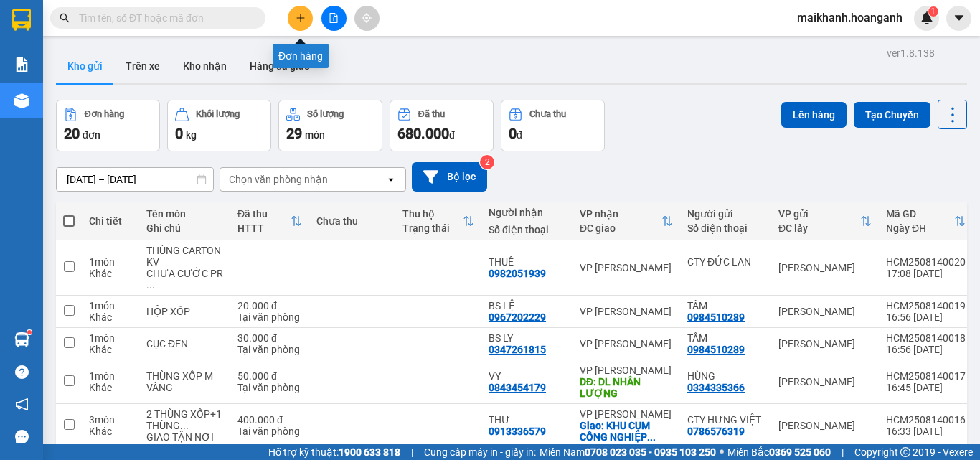 The height and width of the screenshot is (460, 980). I want to click on button: plus, so click(300, 18).